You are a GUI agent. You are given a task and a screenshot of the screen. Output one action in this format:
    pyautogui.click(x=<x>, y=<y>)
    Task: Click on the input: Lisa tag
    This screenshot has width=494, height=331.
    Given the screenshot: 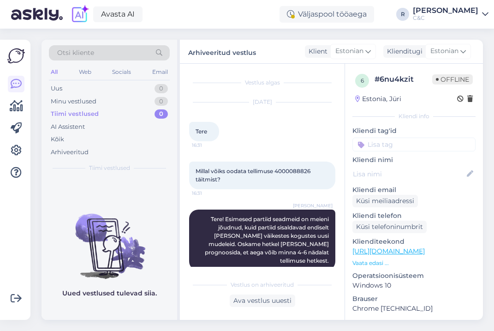 What is the action you would take?
    pyautogui.click(x=414, y=144)
    